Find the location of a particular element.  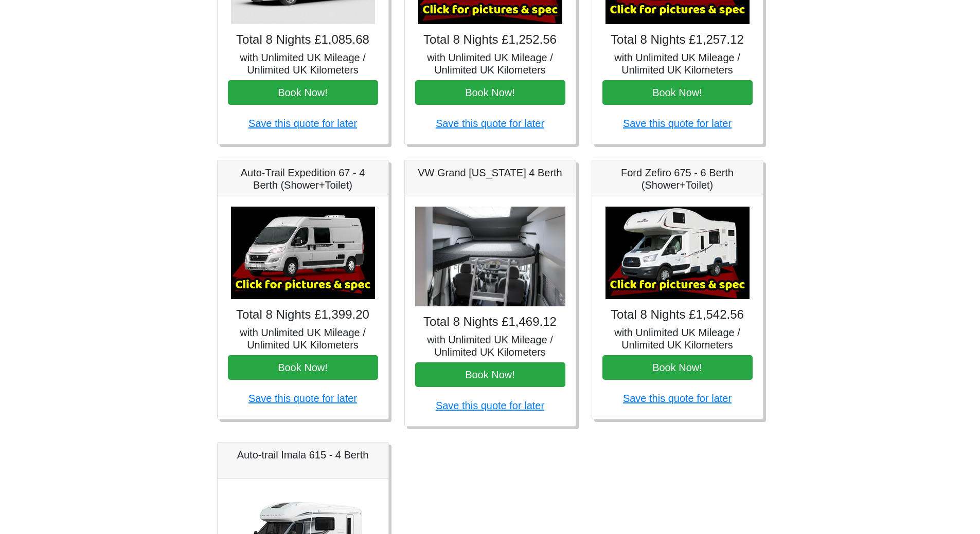

img: Auto-Trail Expedition 67 - 4 Berth (Shower+Toilet) is located at coordinates (303, 253).